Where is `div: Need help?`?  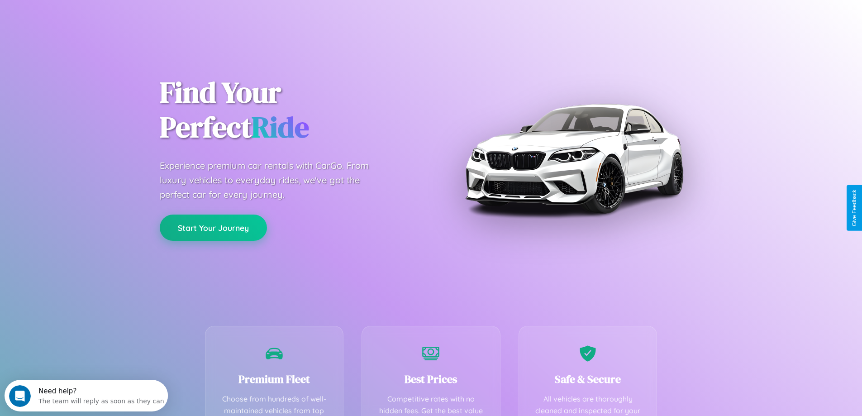
div: Need help? is located at coordinates (97, 11).